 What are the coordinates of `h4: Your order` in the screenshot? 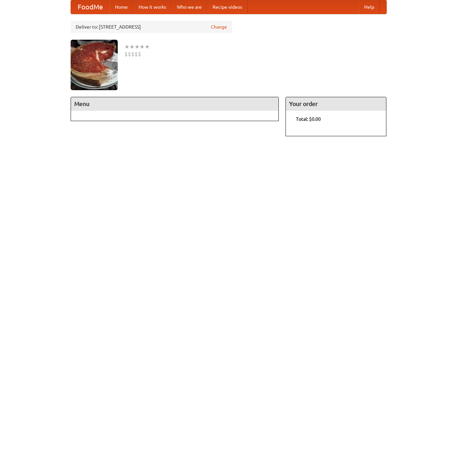 It's located at (336, 104).